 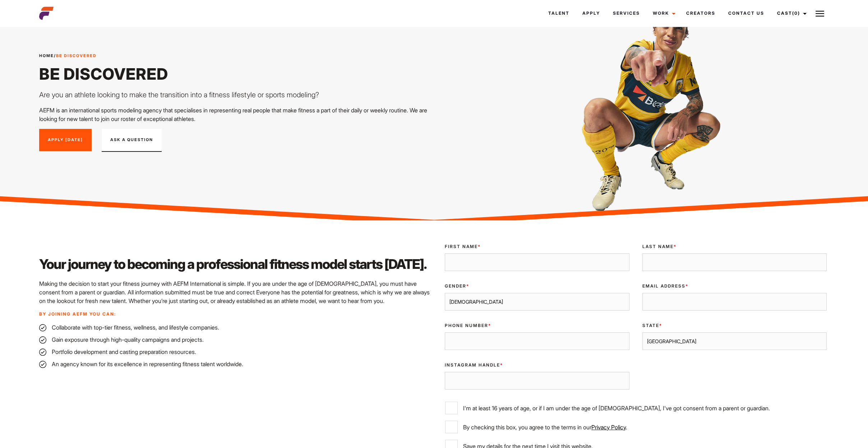 I want to click on span: (0), so click(x=796, y=13).